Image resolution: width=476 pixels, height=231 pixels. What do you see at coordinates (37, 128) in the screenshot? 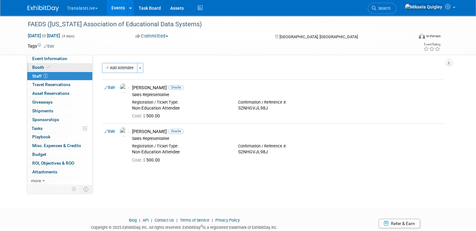
I see `span: Tasks` at bounding box center [37, 128].